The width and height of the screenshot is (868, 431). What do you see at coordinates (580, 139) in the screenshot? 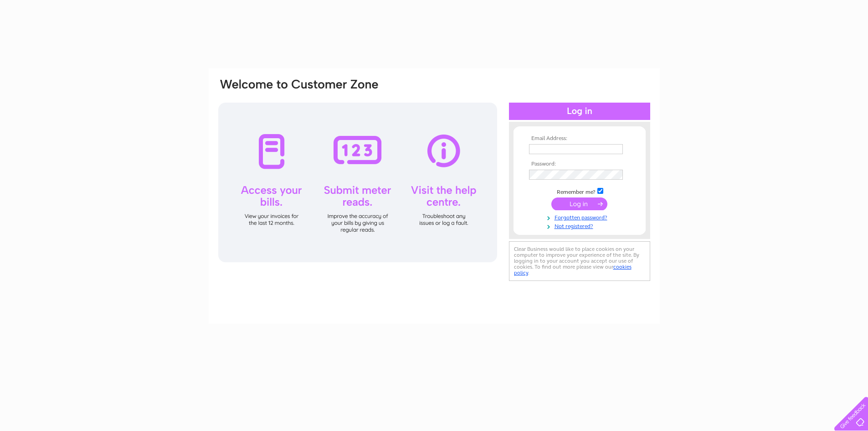
I see `th: Email Address:` at bounding box center [580, 139].